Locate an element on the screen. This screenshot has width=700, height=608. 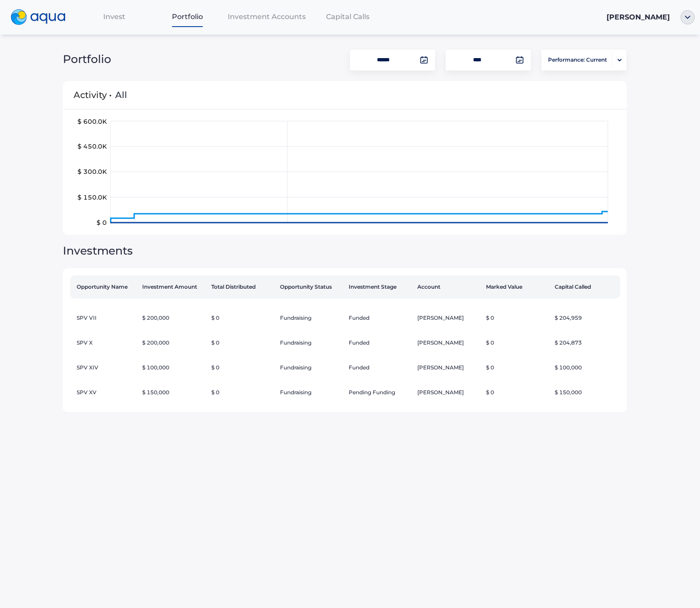
th: Opportunity Name is located at coordinates (104, 287).